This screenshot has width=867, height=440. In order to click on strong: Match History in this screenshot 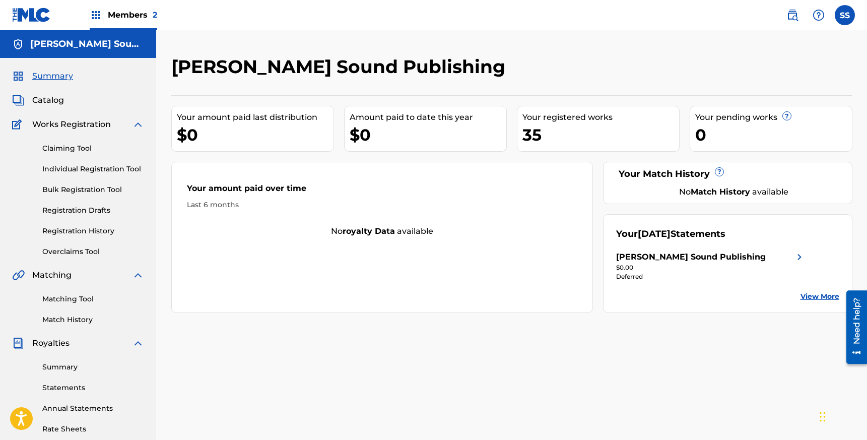, I will do `click(720, 191)`.